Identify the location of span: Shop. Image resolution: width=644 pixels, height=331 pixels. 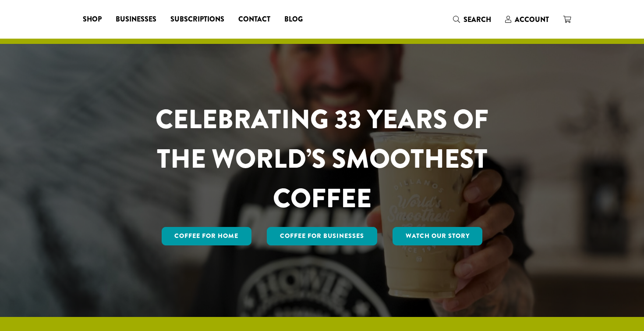
(92, 20).